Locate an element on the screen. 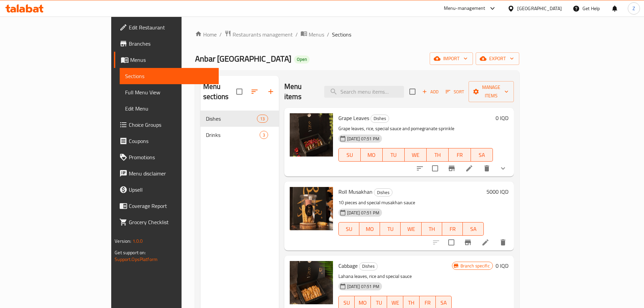  span: TH is located at coordinates (437, 155).